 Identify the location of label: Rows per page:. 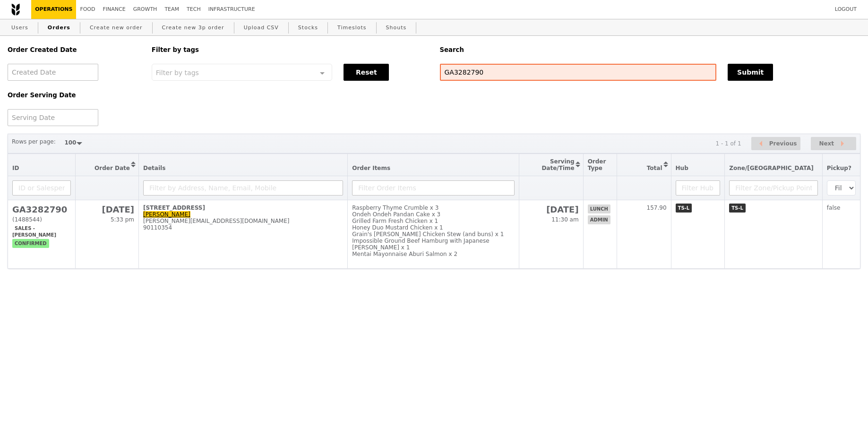
(34, 141).